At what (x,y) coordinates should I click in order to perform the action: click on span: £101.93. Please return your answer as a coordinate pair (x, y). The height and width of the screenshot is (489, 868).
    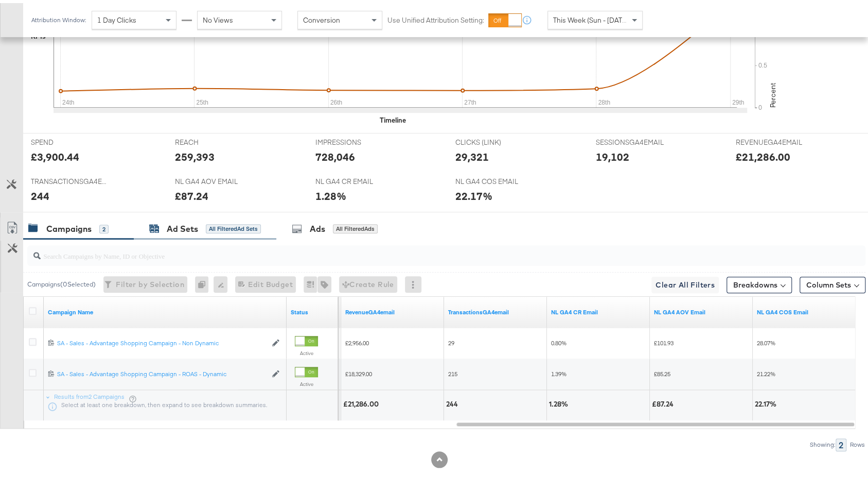
    Looking at the image, I should click on (664, 339).